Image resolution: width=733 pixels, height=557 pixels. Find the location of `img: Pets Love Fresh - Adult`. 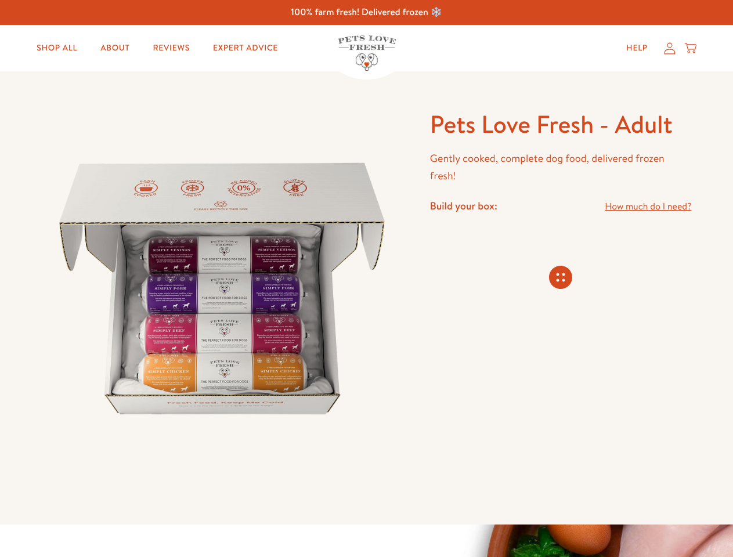

img: Pets Love Fresh - Adult is located at coordinates (222, 288).